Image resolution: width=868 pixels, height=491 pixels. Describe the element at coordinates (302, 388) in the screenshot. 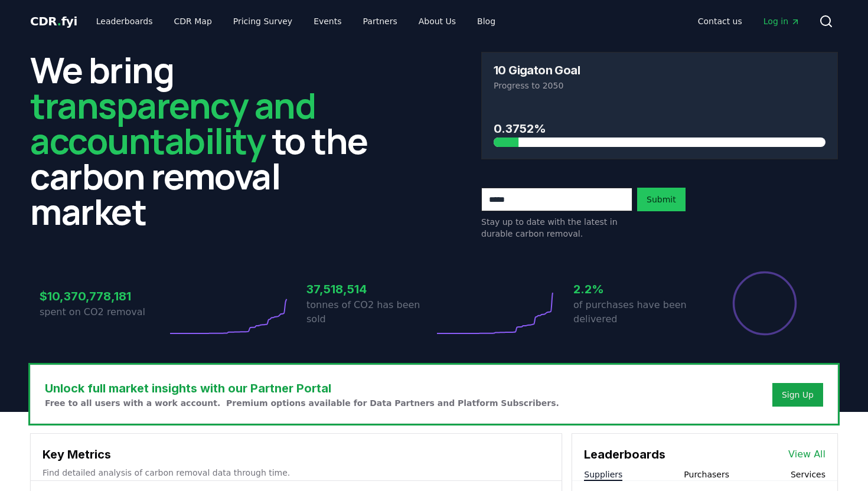

I see `h3: Unlock full market insights with our Partner Portal` at that location.